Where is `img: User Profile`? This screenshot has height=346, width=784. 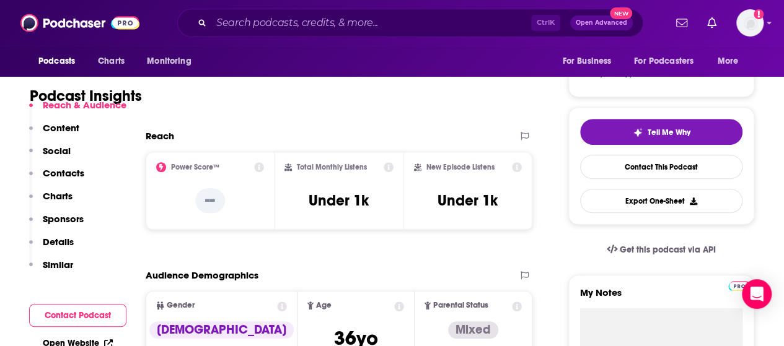
img: User Profile is located at coordinates (750, 23).